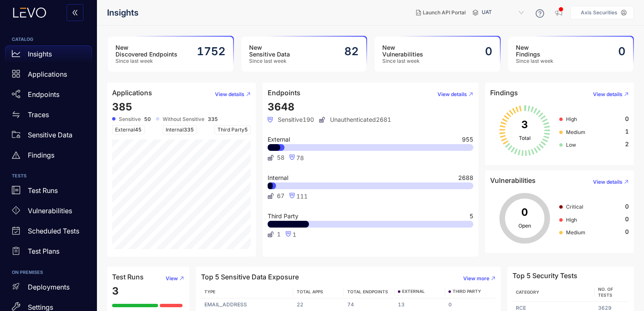  I want to click on span: Sensitive 190, so click(291, 120).